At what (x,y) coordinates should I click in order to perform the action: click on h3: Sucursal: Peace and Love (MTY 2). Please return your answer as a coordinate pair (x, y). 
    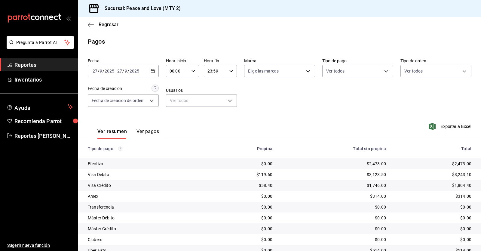
    Looking at the image, I should click on (140, 8).